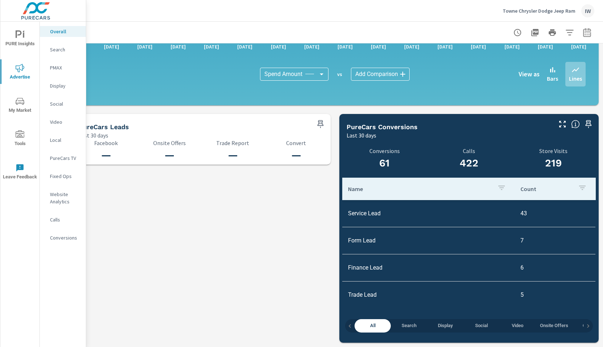  What do you see at coordinates (65, 86) in the screenshot?
I see `p: Display` at bounding box center [65, 86].